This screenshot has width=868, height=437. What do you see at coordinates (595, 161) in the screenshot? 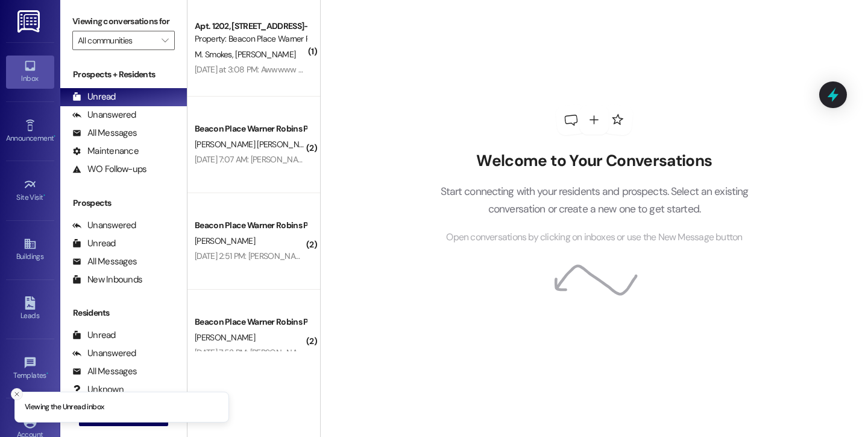
I see `h2: Welcome to Your Conversations` at bounding box center [595, 161].